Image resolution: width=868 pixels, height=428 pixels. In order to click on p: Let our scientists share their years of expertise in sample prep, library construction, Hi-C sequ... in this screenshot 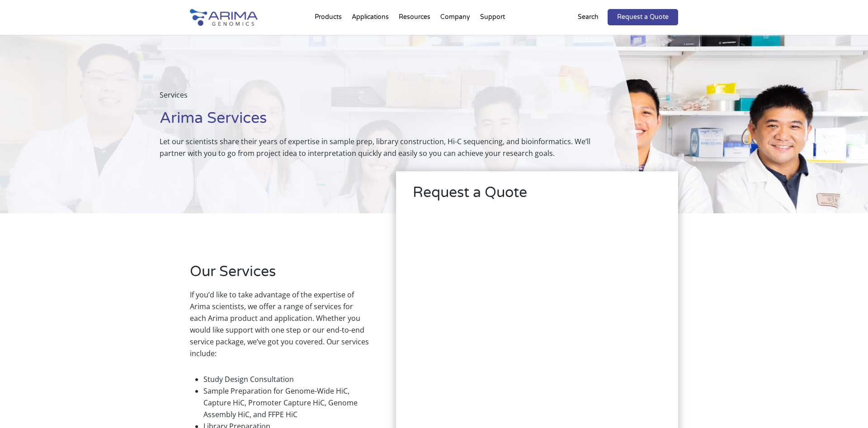, I will do `click(376, 147)`.